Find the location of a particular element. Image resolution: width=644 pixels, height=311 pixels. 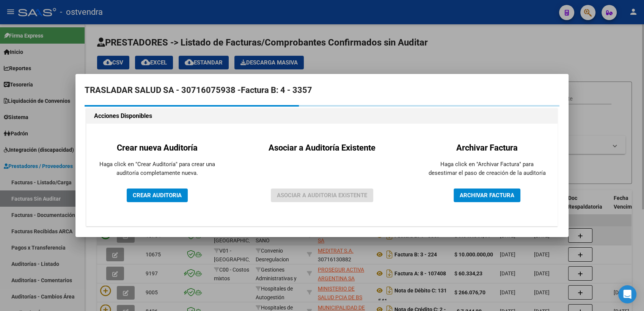

span: CREAR AUDITORIA is located at coordinates (157, 195).